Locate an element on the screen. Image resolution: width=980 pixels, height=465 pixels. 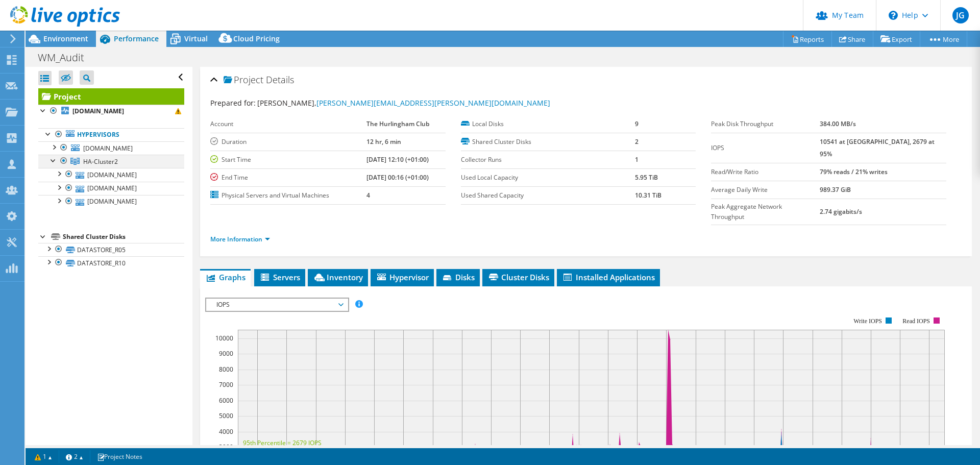
text: 10000 is located at coordinates (224, 338).